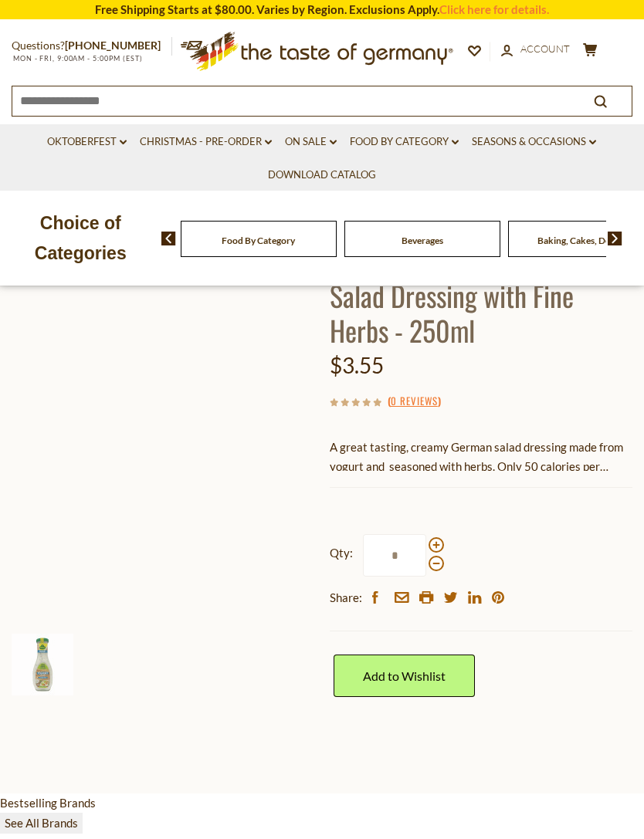 The width and height of the screenshot is (644, 839). What do you see at coordinates (322, 176) in the screenshot?
I see `a: Download Catalog` at bounding box center [322, 176].